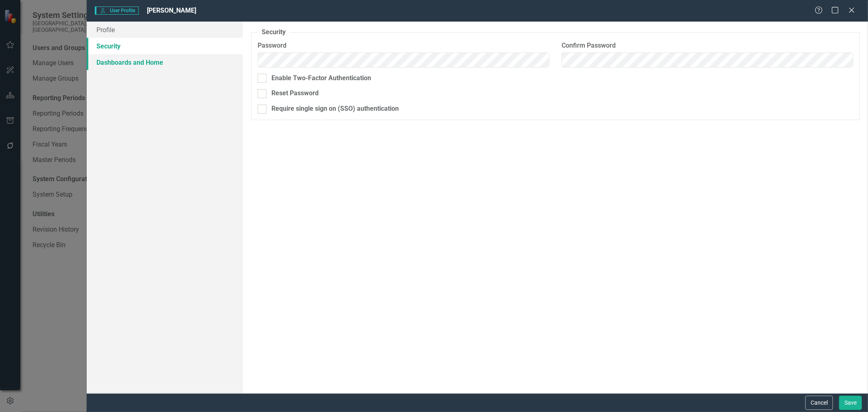  What do you see at coordinates (819, 402) in the screenshot?
I see `button: Cancel` at bounding box center [819, 402].